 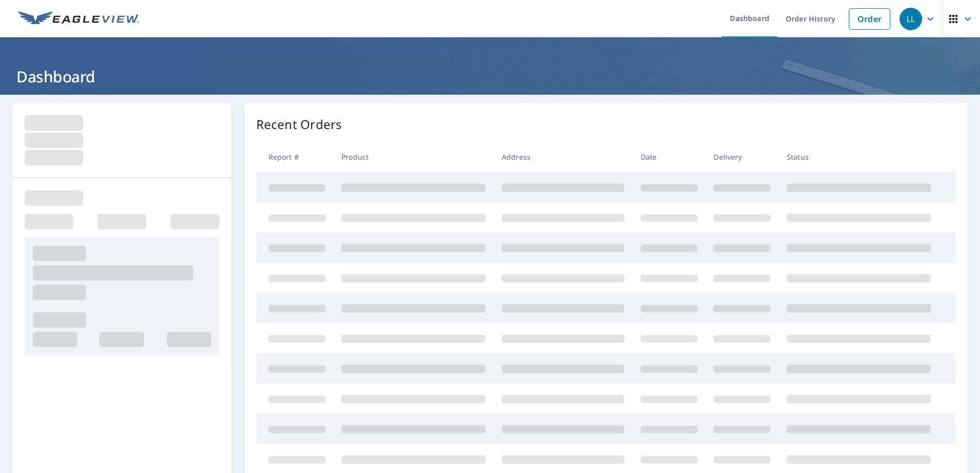 I want to click on th: Date, so click(x=669, y=157).